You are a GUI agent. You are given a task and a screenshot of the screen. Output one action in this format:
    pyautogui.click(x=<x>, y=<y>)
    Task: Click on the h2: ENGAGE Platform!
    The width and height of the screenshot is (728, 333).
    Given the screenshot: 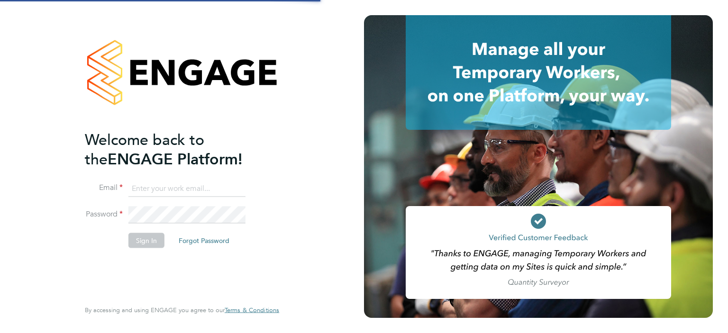 What is the action you would take?
    pyautogui.click(x=177, y=149)
    